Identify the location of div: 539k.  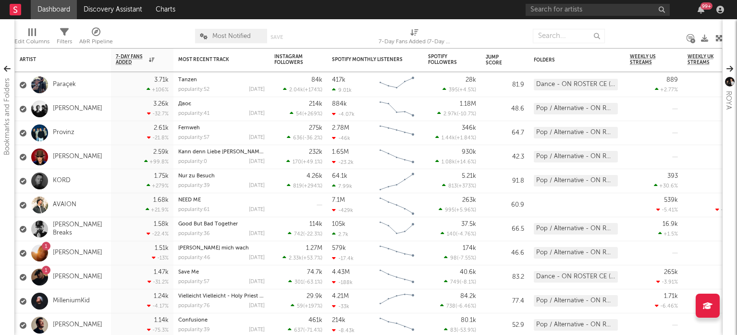
(671, 200).